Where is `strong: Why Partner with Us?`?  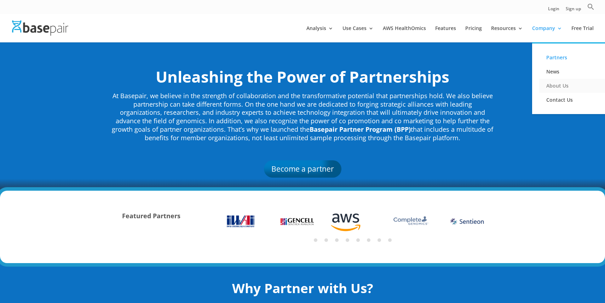
strong: Why Partner with Us? is located at coordinates (302, 288).